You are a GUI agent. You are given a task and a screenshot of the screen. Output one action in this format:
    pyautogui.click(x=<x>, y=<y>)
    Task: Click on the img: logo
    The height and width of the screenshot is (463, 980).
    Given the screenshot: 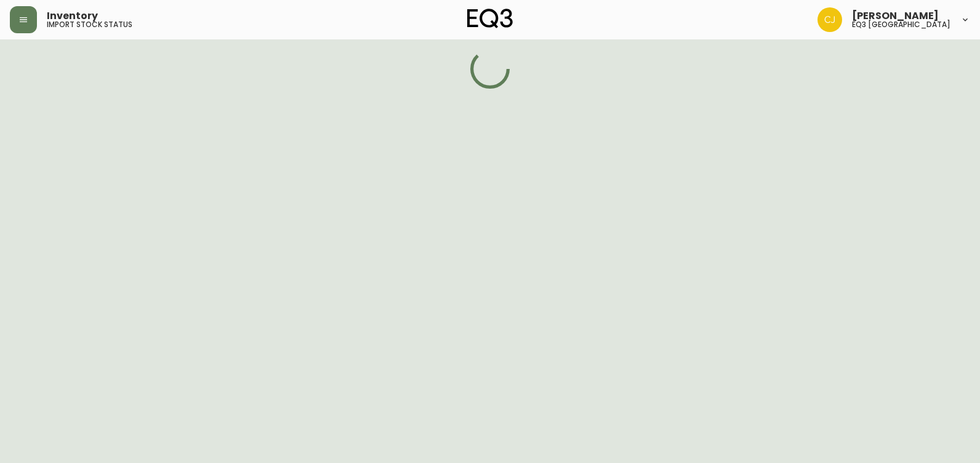 What is the action you would take?
    pyautogui.click(x=490, y=19)
    